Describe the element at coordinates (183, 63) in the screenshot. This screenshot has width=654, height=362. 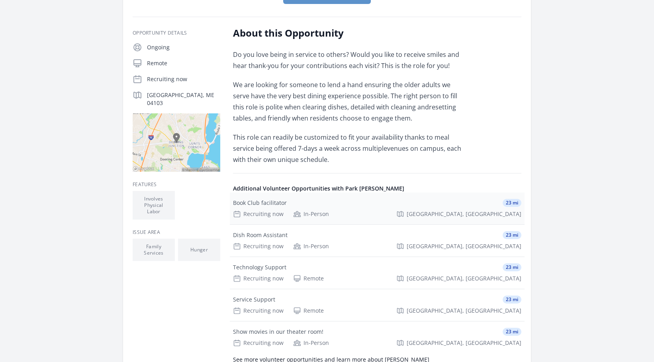
I see `p: Remote` at that location.